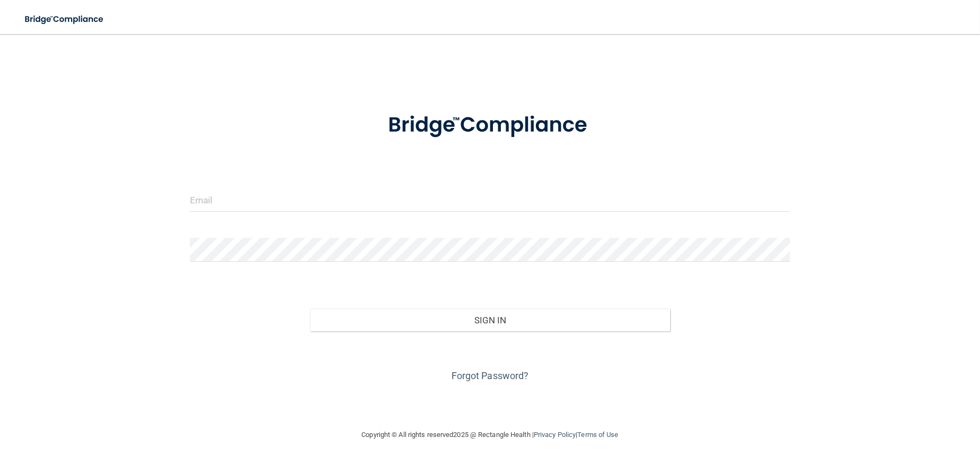 The image size is (980, 463). I want to click on a: Privacy Policy, so click(554, 434).